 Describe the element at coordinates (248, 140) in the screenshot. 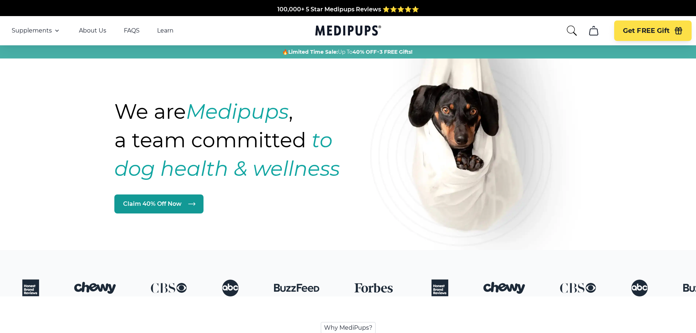

I see `h1: We are , a team committed` at that location.